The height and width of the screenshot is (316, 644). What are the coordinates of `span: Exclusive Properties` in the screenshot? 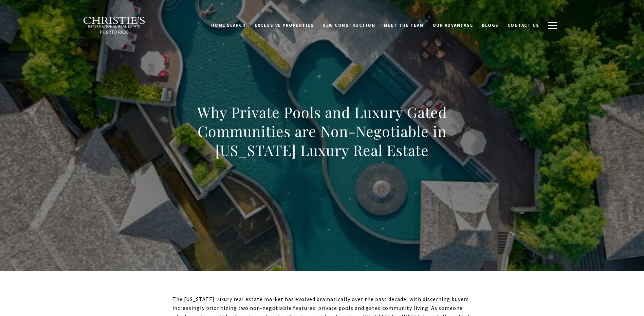 It's located at (284, 25).